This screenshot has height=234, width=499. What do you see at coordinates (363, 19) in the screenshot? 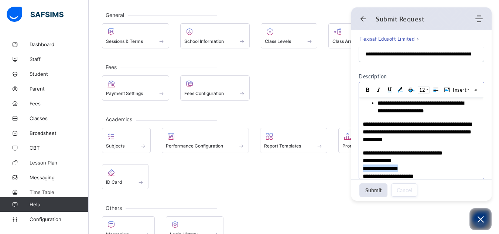
I see `button: Back` at bounding box center [363, 19].